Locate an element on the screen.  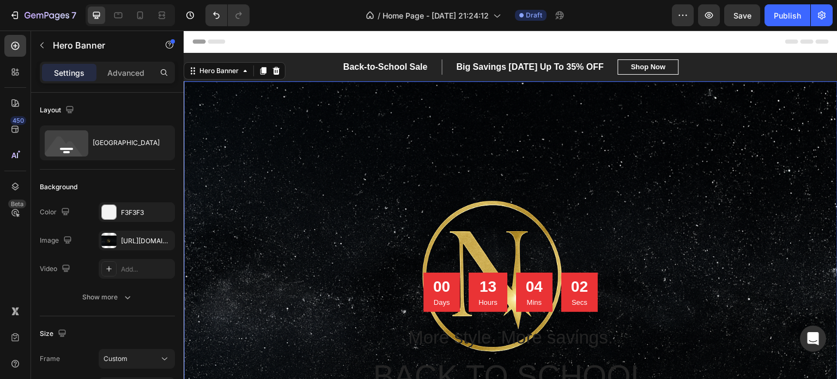
p: Settings is located at coordinates (69, 72).